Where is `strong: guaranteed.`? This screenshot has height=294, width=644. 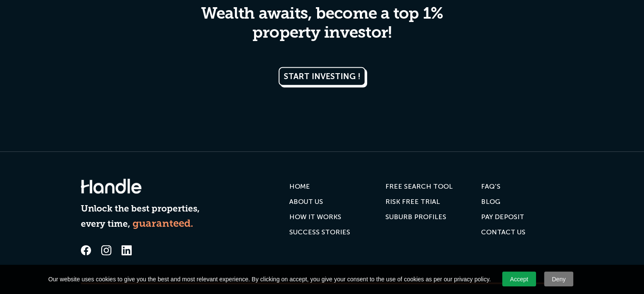
strong: guaranteed. is located at coordinates (162, 224).